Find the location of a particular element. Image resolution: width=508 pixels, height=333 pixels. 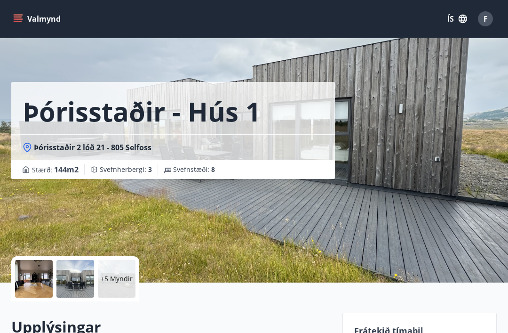

span: Svefnherbergi : is located at coordinates (126, 169).